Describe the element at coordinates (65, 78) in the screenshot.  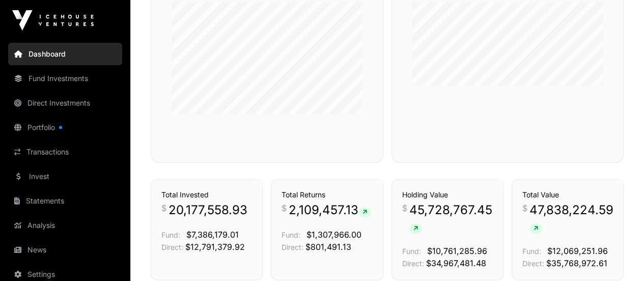
I see `a: Fund Investments` at that location.